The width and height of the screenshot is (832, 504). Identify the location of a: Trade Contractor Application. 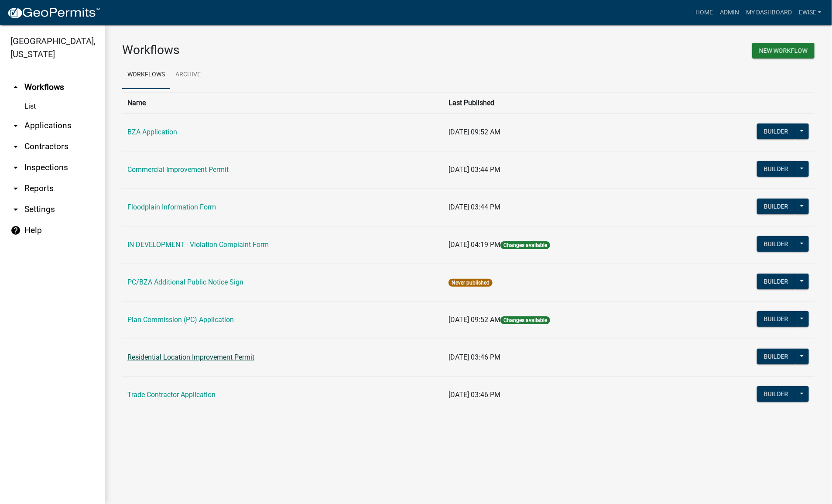
(171, 394).